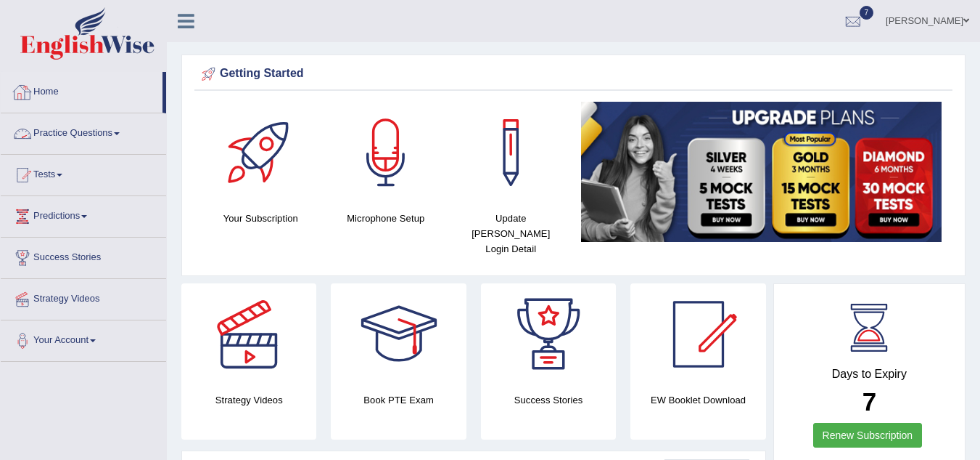 This screenshot has height=460, width=980. Describe the element at coordinates (698, 399) in the screenshot. I see `h4: EW Booklet Download` at that location.